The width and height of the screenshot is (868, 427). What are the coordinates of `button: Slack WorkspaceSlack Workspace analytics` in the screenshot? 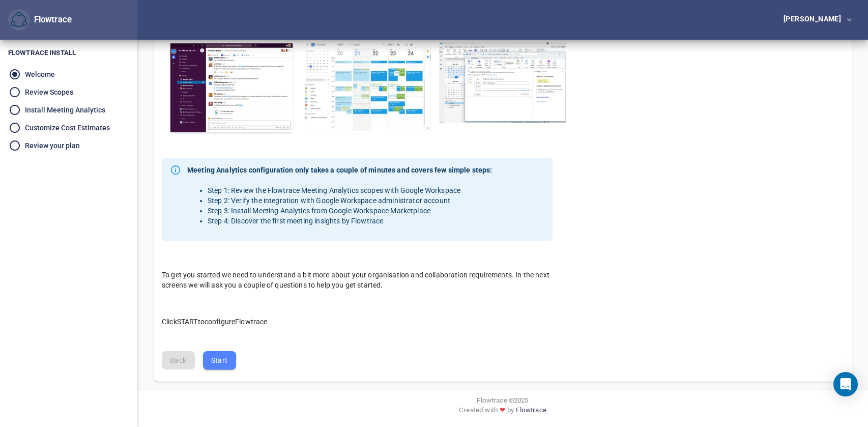 It's located at (231, 73).